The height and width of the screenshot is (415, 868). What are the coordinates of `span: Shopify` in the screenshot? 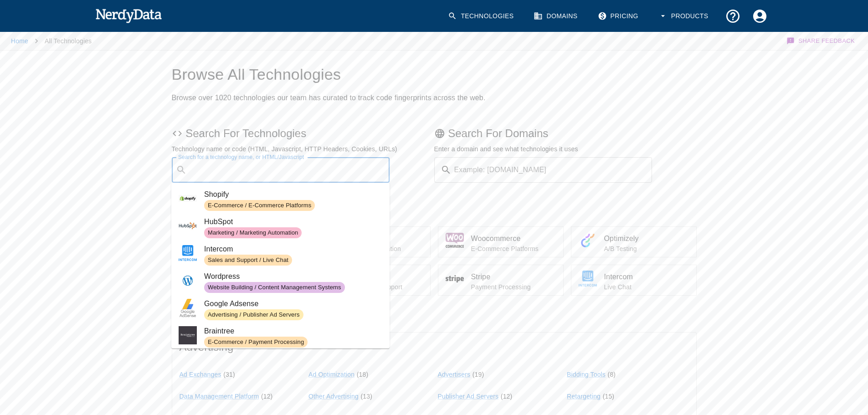 It's located at (293, 195).